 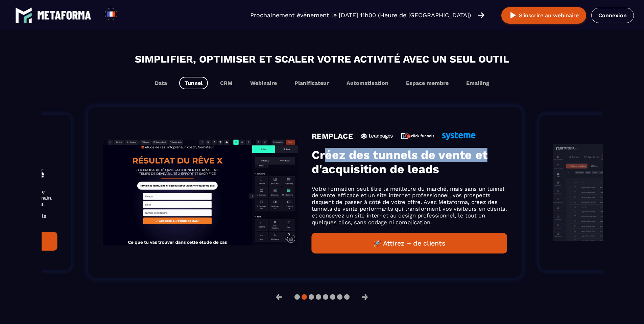 What do you see at coordinates (513, 15) in the screenshot?
I see `img: play` at bounding box center [513, 15].